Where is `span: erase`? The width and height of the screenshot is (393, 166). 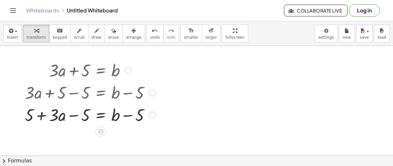 span: erase is located at coordinates (113, 37).